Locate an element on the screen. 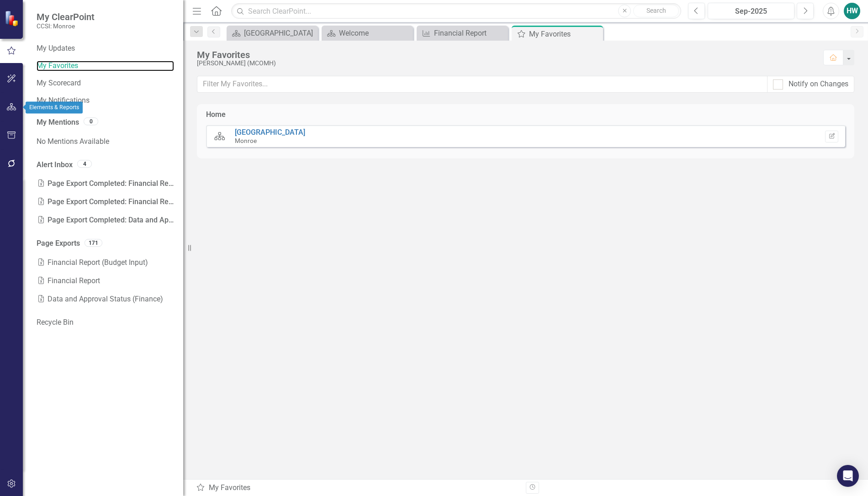  div: 0 is located at coordinates (91, 121).